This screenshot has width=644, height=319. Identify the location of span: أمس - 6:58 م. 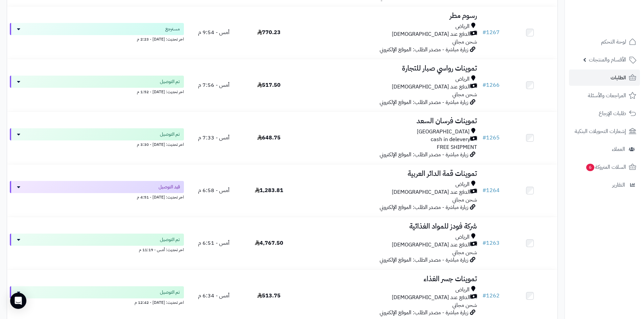
(214, 191).